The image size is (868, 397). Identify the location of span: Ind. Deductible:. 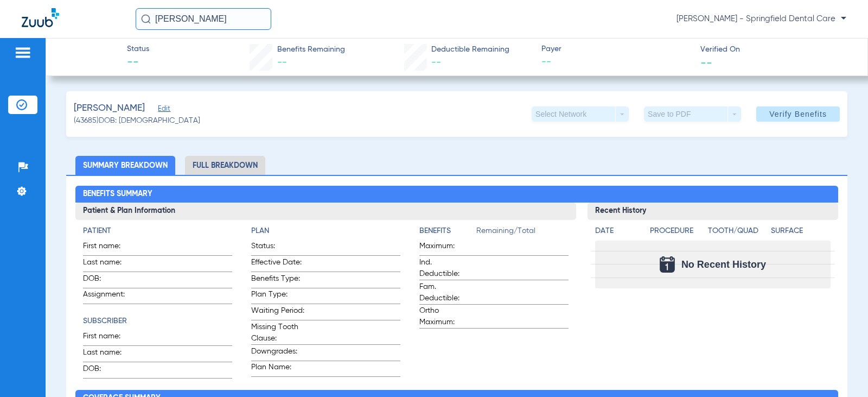
(446, 268).